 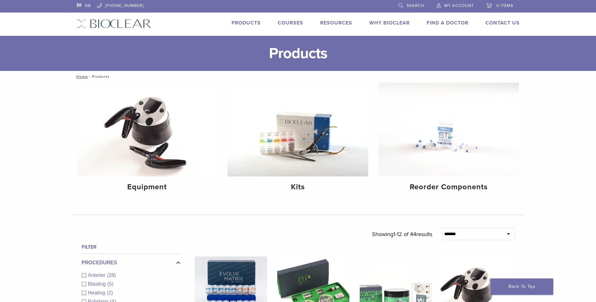 What do you see at coordinates (81, 77) in the screenshot?
I see `a: Home` at bounding box center [81, 77].